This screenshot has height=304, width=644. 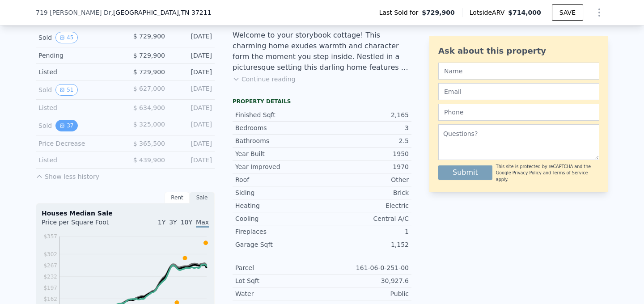 I want to click on div: 1,152, so click(x=365, y=244).